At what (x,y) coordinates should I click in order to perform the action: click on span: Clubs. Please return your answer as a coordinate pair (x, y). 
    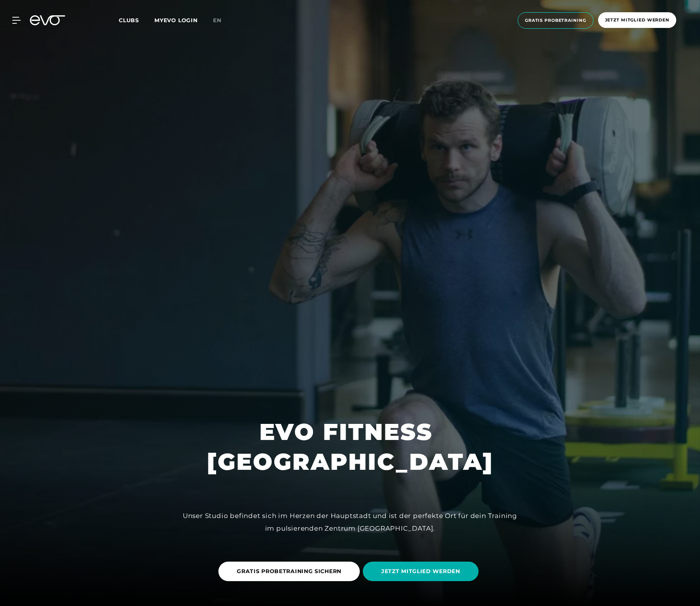
    Looking at the image, I should click on (129, 20).